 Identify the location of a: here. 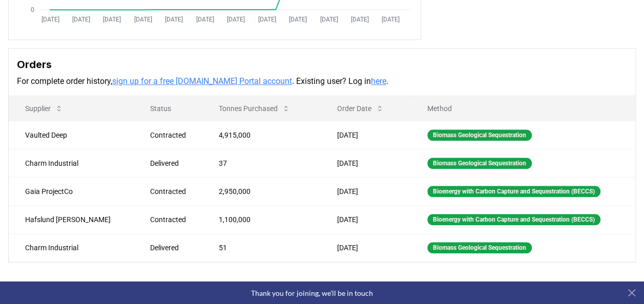
(379, 81).